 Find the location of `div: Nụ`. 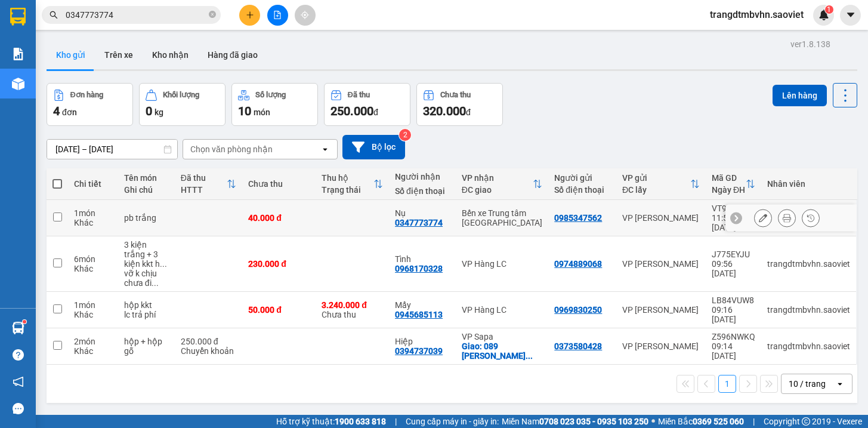

div: Nụ is located at coordinates (423, 213).